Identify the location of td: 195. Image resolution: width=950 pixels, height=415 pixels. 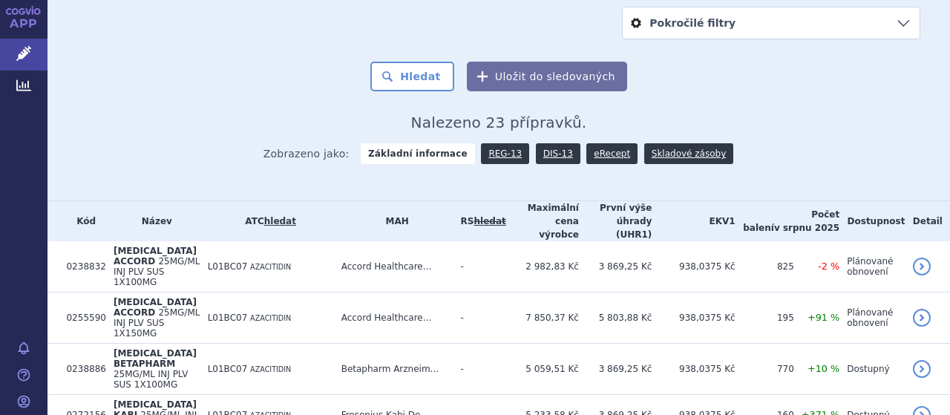
(764, 318).